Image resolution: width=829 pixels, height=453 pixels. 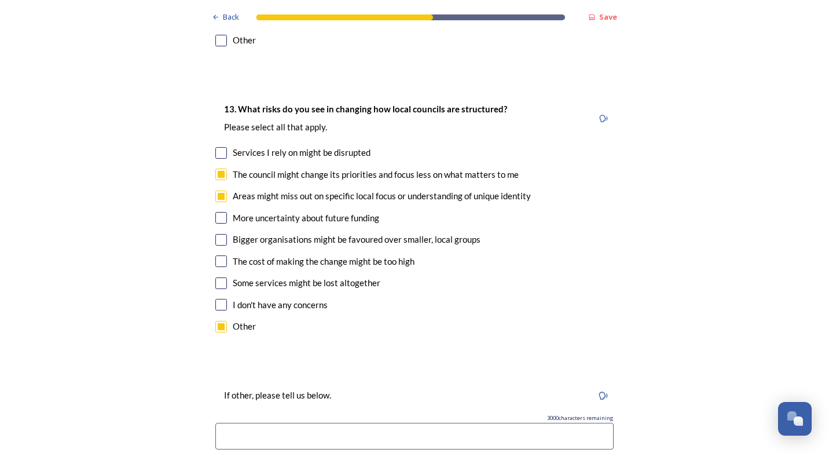 I want to click on p: Please select all that apply., so click(x=365, y=127).